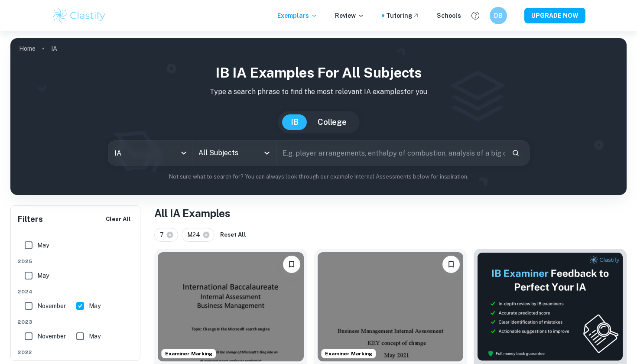 This screenshot has width=637, height=364. Describe the element at coordinates (164, 235) in the screenshot. I see `span: 7` at that location.